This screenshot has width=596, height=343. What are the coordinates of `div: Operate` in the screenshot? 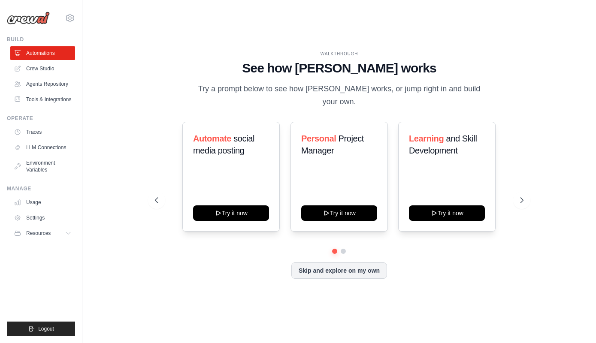 It's located at (41, 118).